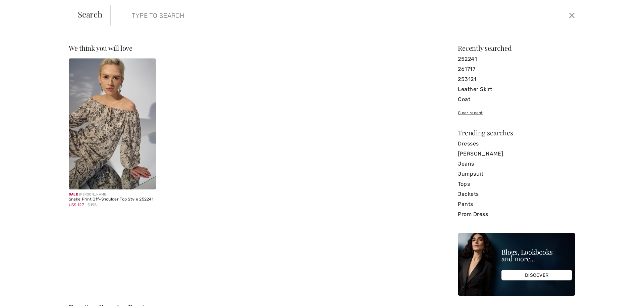  What do you see at coordinates (100, 47) in the screenshot?
I see `span: We think you will love` at bounding box center [100, 47].